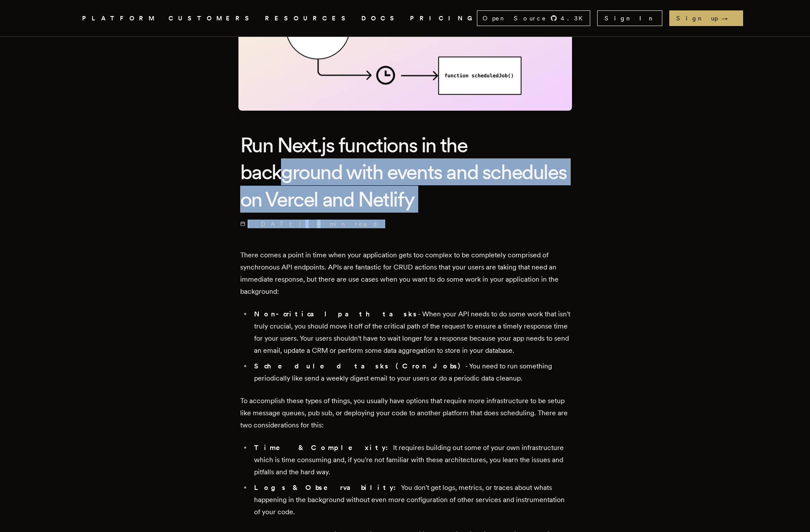  I want to click on p: To accomplish these types of things, you usually have options that require more infrastructure to..., so click(405, 413).